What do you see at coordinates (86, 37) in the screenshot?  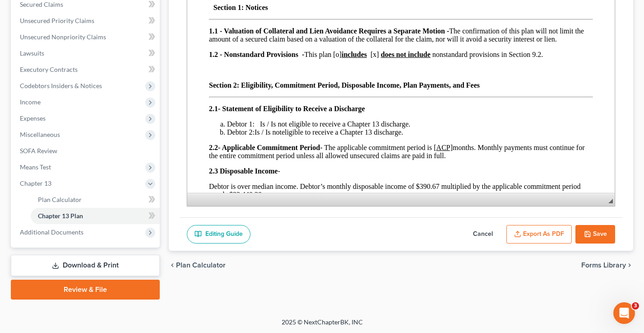 I see `a: Unsecured Nonpriority Claims` at bounding box center [86, 37].